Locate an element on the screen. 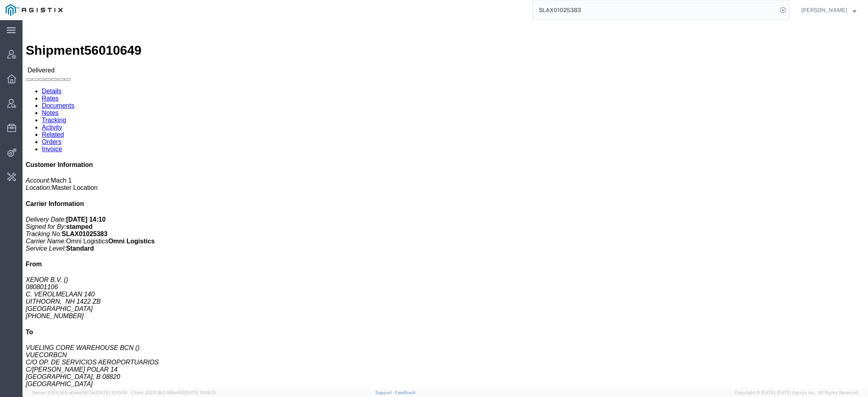  span: Kaitlyn Hostetler is located at coordinates (825, 10).